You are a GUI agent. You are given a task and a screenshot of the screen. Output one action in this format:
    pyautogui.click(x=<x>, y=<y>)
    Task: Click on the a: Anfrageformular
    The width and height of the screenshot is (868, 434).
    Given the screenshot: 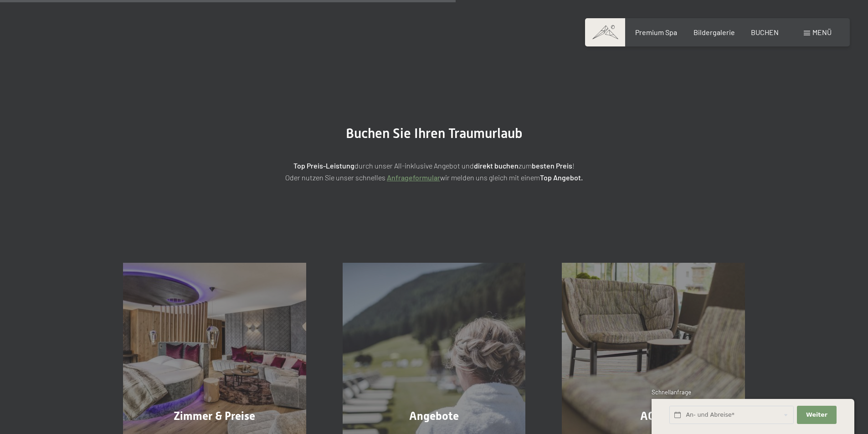 What is the action you would take?
    pyautogui.click(x=413, y=177)
    